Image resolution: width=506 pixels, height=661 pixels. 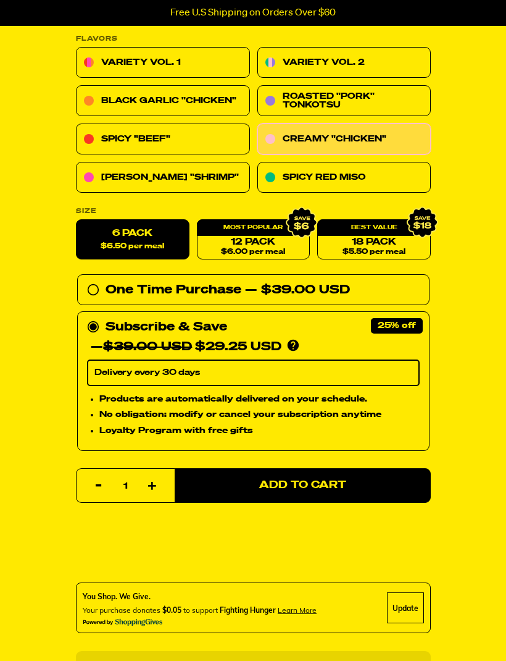 What do you see at coordinates (253, 252) in the screenshot?
I see `span: $6.00 per meal` at bounding box center [253, 252].